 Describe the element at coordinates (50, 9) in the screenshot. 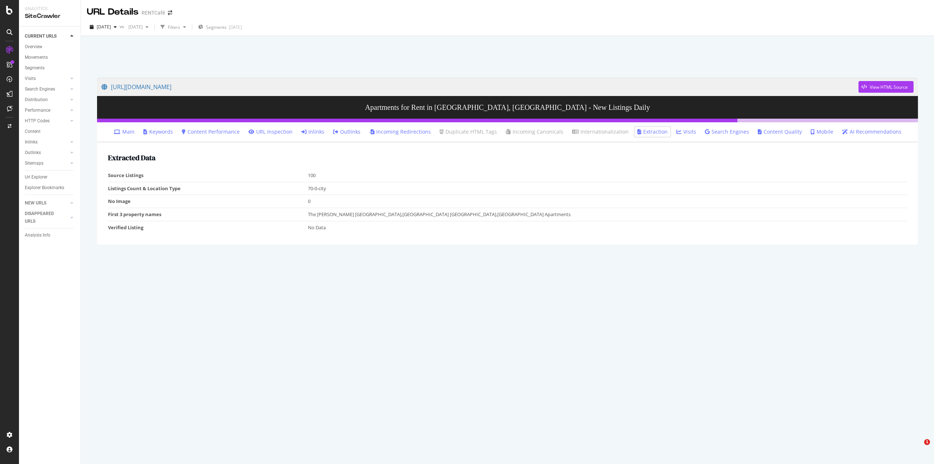

I see `div: Analytics` at that location.